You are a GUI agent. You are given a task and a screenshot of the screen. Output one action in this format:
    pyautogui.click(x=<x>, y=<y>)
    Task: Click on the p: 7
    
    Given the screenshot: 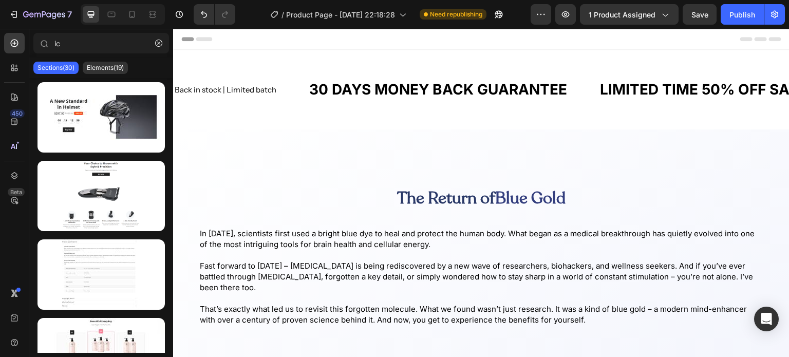 What is the action you would take?
    pyautogui.click(x=69, y=14)
    